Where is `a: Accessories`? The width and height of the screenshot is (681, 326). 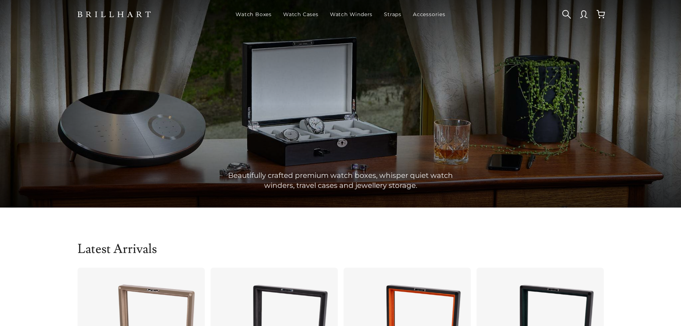
a: Accessories is located at coordinates (429, 14).